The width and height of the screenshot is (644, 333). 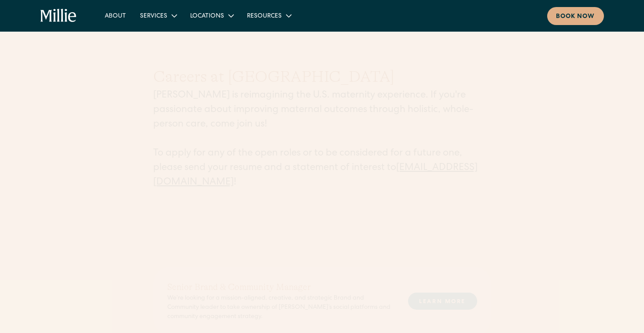 I want to click on div: Book now, so click(x=576, y=17).